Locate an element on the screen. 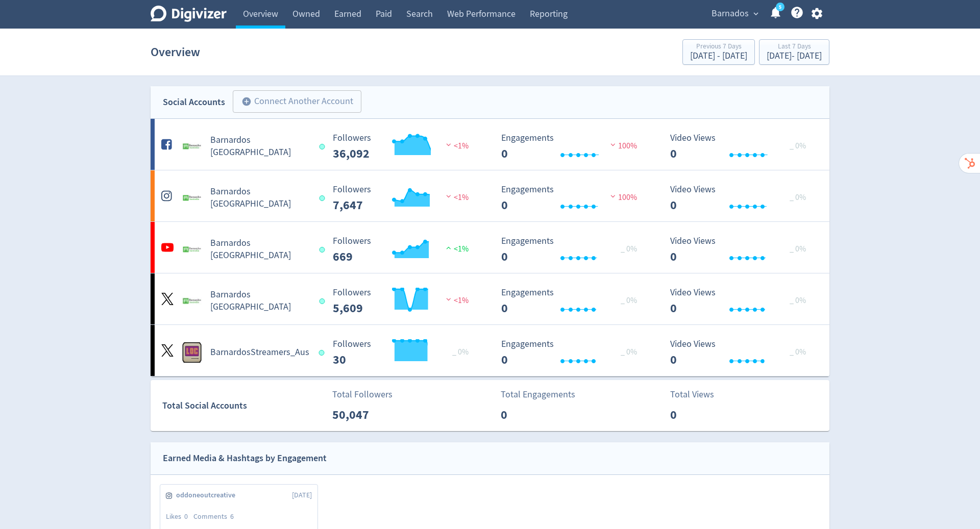  div: Likes is located at coordinates (180, 517).